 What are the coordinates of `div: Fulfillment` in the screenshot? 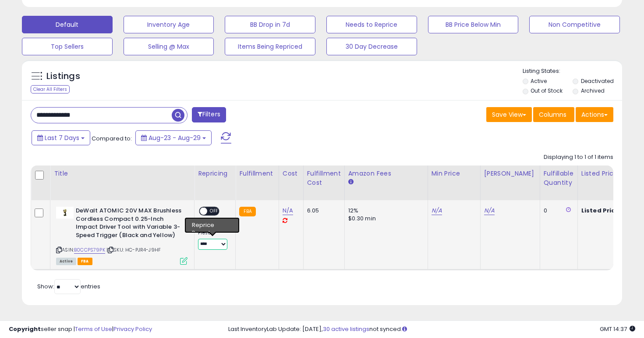 It's located at (256, 173).